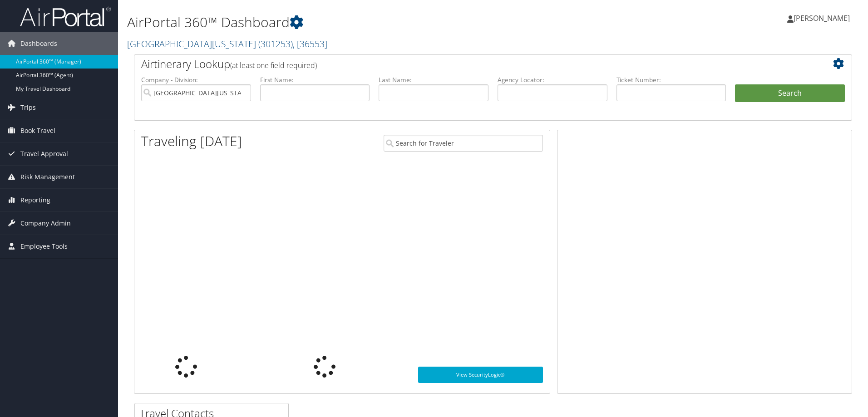  What do you see at coordinates (39, 43) in the screenshot?
I see `span: Dashboards` at bounding box center [39, 43].